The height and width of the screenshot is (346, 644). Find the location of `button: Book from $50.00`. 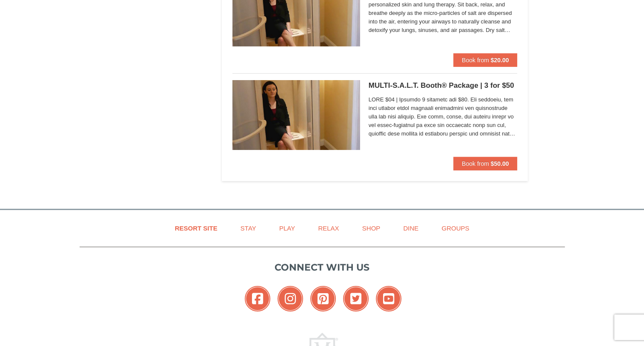

button: Book from $50.00 is located at coordinates (485, 164).